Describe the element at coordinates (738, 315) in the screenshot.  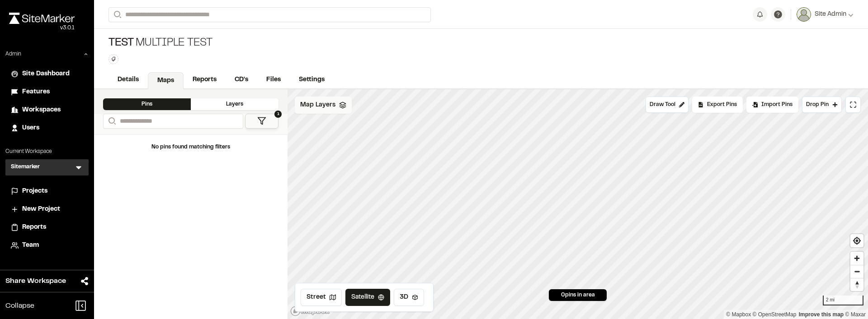
I see `a: Mapbox` at that location.